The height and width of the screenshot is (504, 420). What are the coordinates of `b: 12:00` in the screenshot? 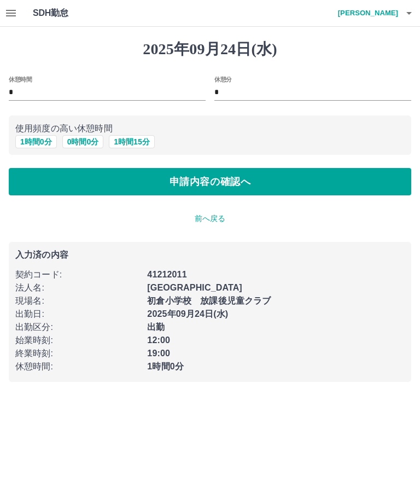 It's located at (159, 340).